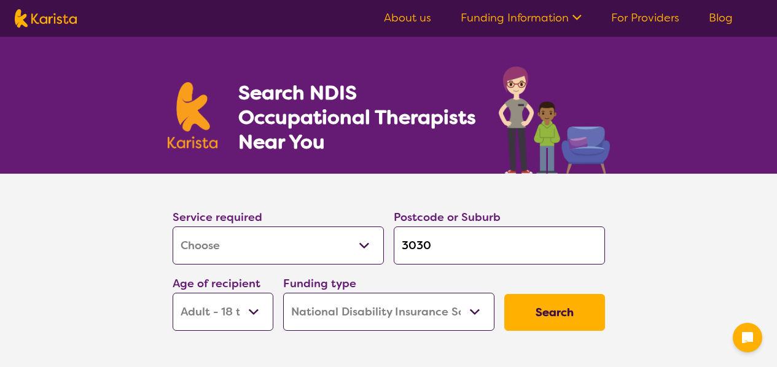  What do you see at coordinates (554, 120) in the screenshot?
I see `img: occupational-therapy` at bounding box center [554, 120].